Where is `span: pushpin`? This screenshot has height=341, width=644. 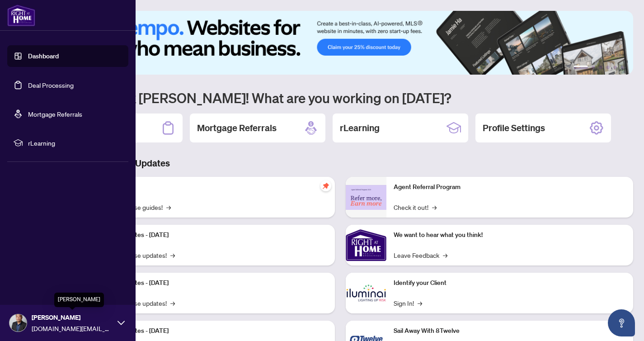 span: pushpin is located at coordinates (325, 186).